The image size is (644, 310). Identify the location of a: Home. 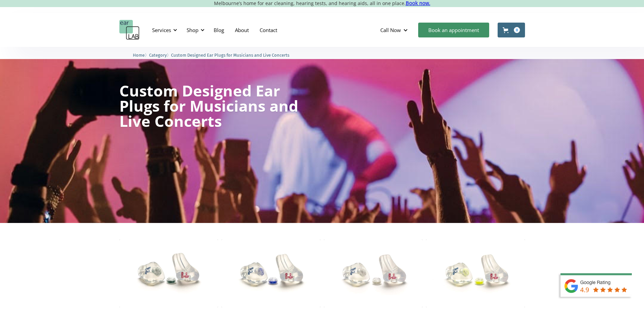
(138, 55).